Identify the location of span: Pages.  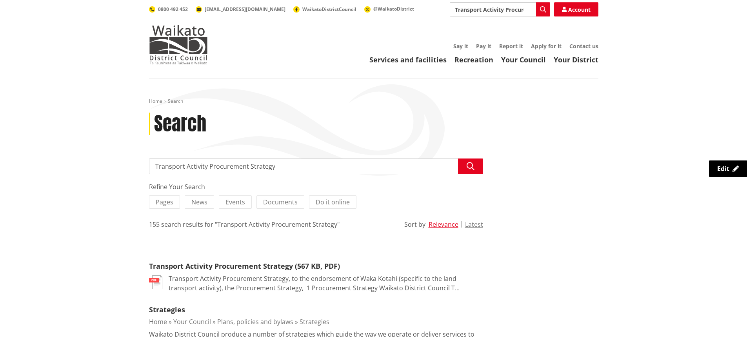
(164, 202).